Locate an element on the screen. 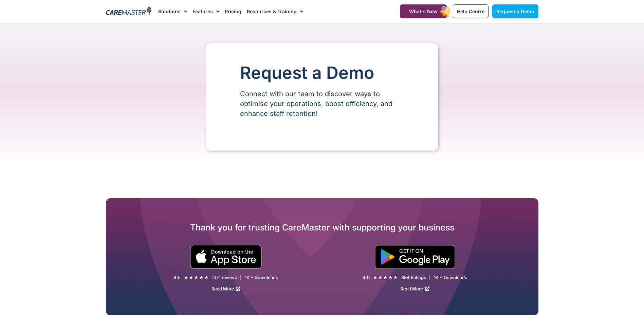 The height and width of the screenshot is (327, 644). img: CareMaster Logo is located at coordinates (129, 12).